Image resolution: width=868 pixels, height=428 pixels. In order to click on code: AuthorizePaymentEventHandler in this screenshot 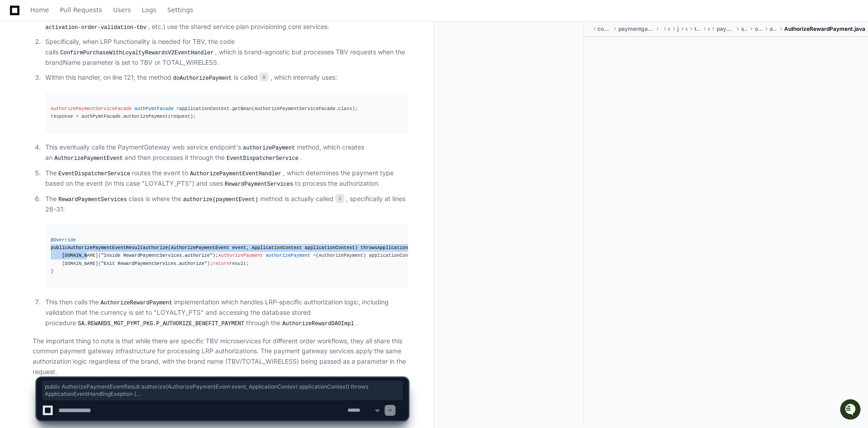, I will do `click(236, 174)`.